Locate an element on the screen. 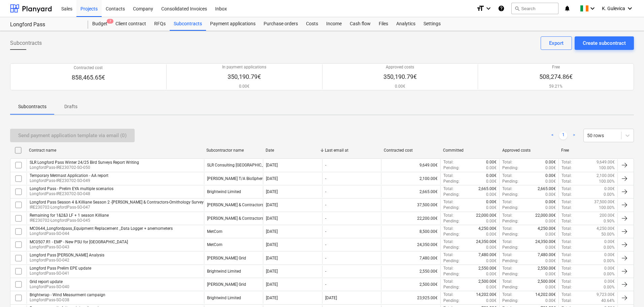 This screenshot has height=307, width=644. a: Costs is located at coordinates (312, 24).